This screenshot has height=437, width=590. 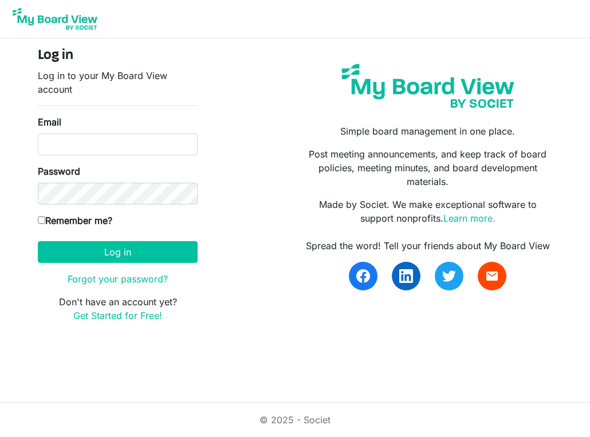 What do you see at coordinates (295, 420) in the screenshot?
I see `a: © 2025 - Societ` at bounding box center [295, 420].